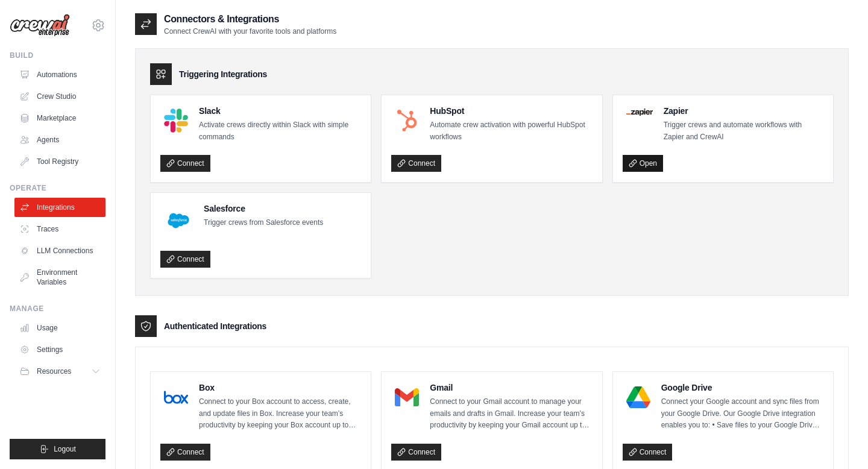 This screenshot has height=469, width=868. I want to click on h4: Gmail, so click(510, 388).